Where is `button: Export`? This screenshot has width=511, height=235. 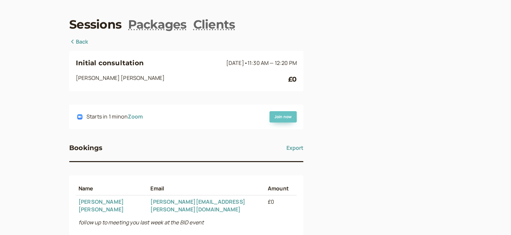
button: Export is located at coordinates (295, 148).